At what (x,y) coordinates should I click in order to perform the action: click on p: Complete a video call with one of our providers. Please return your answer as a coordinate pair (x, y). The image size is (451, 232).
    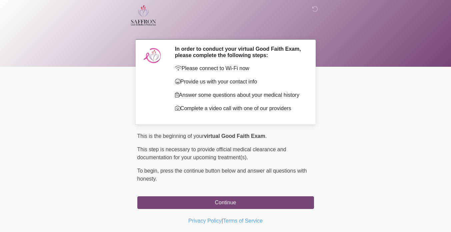
    Looking at the image, I should click on (239, 108).